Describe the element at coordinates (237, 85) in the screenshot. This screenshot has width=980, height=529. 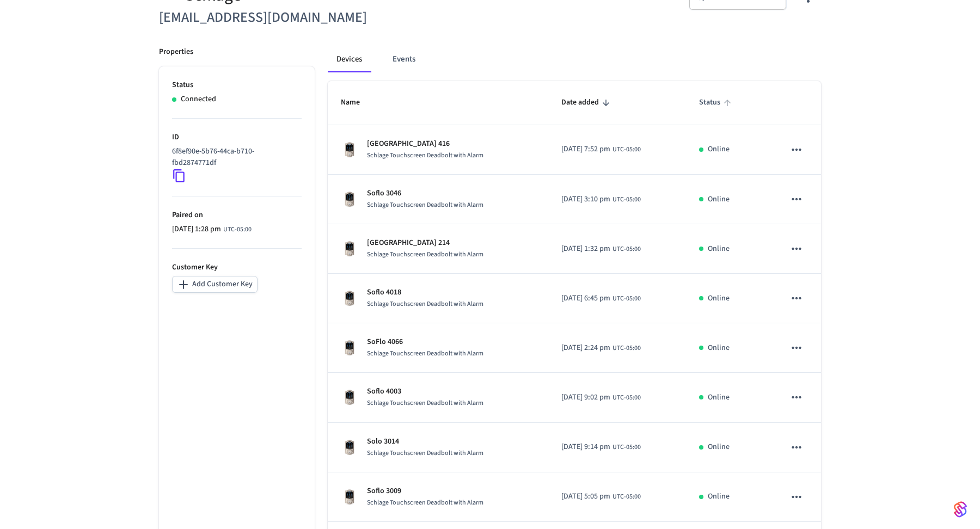
I see `p: Status` at that location.